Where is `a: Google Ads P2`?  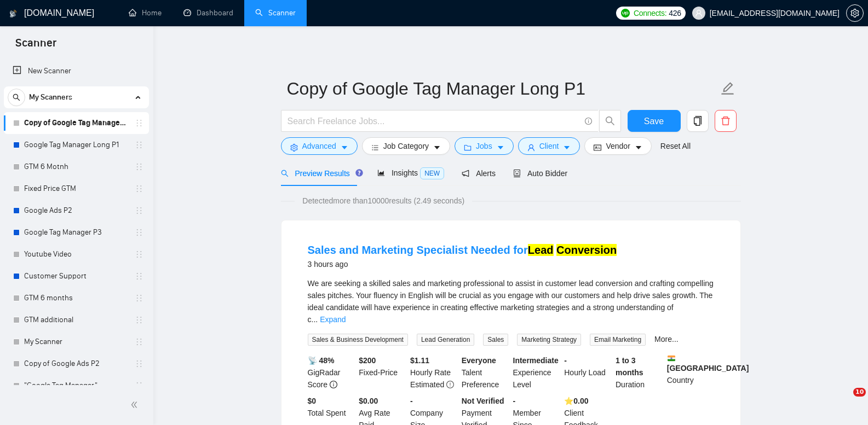
a: Google Ads P2 is located at coordinates (76, 211).